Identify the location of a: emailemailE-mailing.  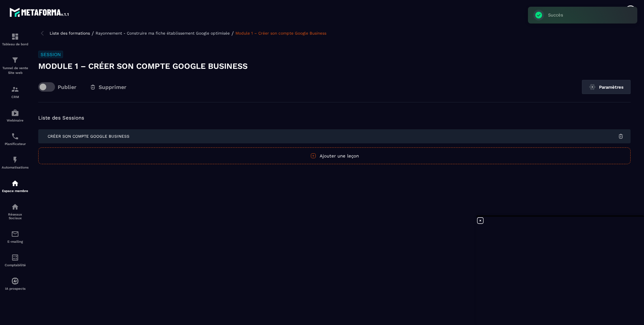
(15, 237).